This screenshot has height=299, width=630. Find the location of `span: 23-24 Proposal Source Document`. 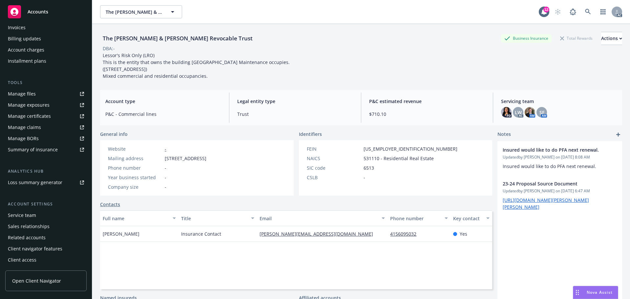

span: 23-24 Proposal Source Document is located at coordinates (552, 184).